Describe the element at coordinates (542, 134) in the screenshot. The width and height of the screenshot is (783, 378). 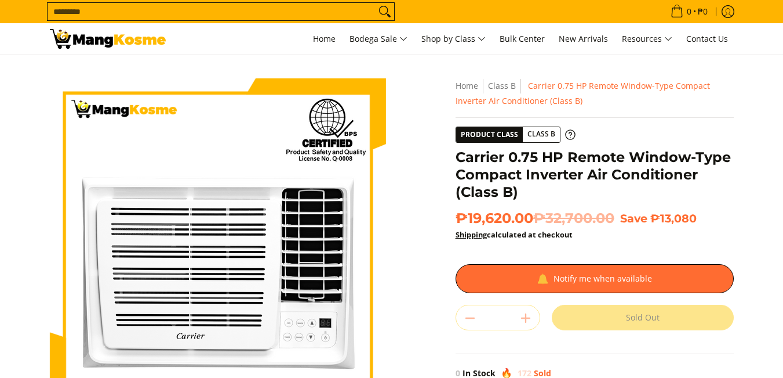
I see `span: Class B` at that location.